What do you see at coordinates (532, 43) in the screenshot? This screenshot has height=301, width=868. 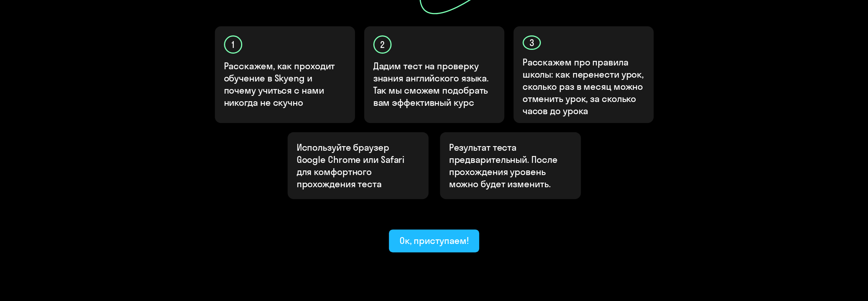 I see `div: 3` at bounding box center [532, 43].